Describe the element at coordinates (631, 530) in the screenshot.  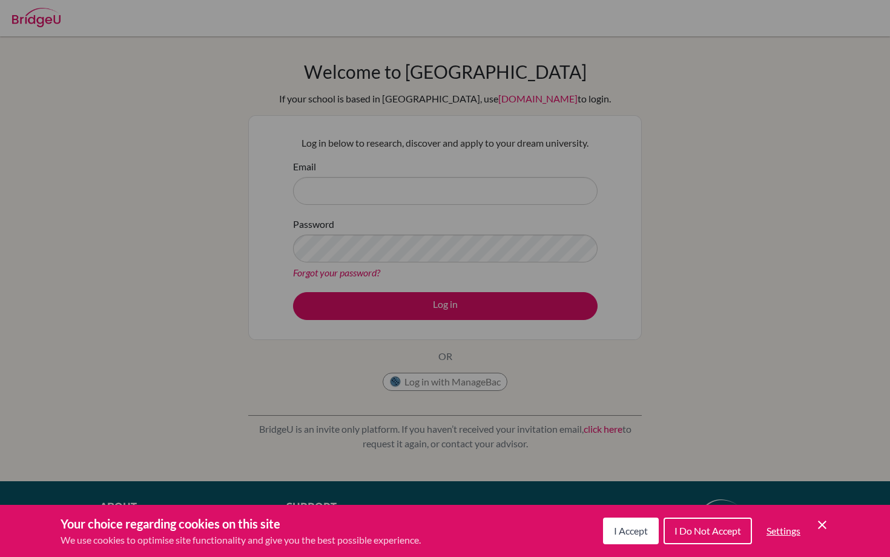
I see `span: I Accept` at that location.